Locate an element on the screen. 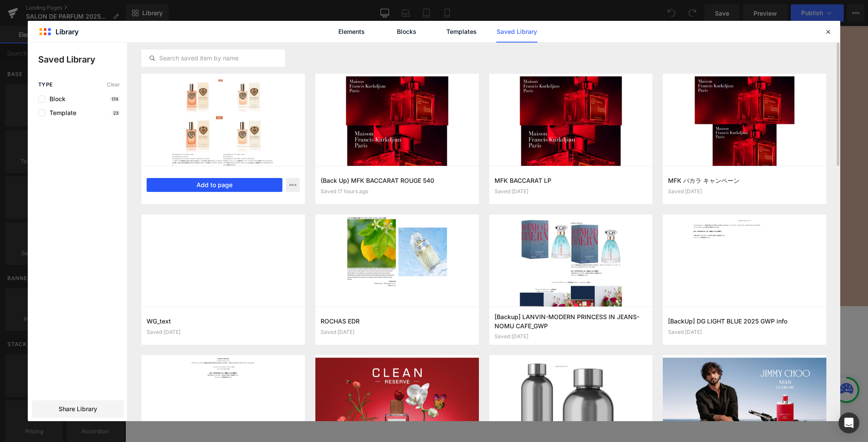 This screenshot has height=442, width=868. span: Clear is located at coordinates (113, 85).